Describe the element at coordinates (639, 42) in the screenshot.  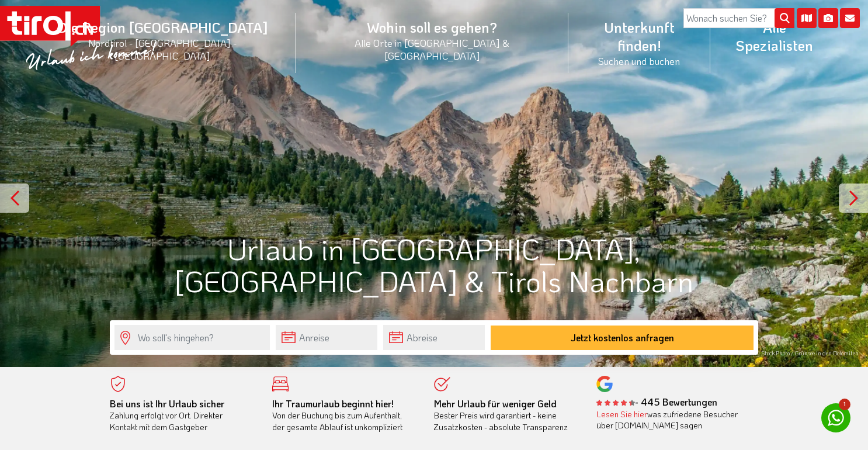
I see `a: Unterkunft finden!Suchen und buchen` at that location.